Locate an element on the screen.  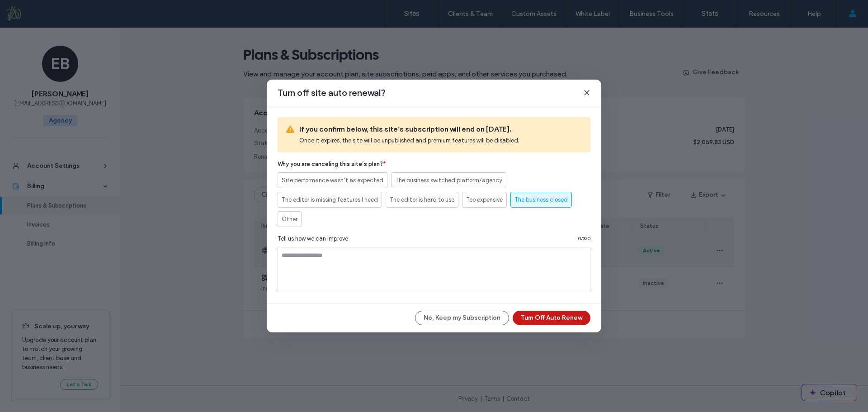
span: The editor is hard to use is located at coordinates (422, 200).